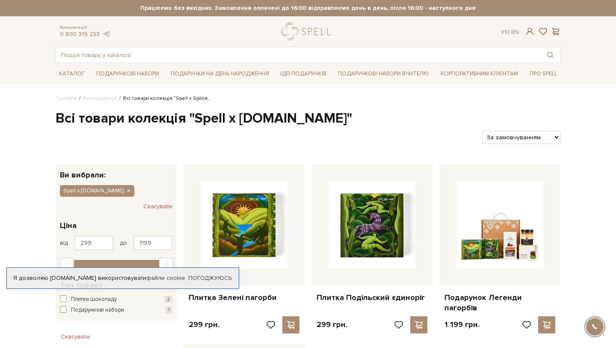  What do you see at coordinates (510, 32) in the screenshot?
I see `div: Ук` at bounding box center [510, 32].